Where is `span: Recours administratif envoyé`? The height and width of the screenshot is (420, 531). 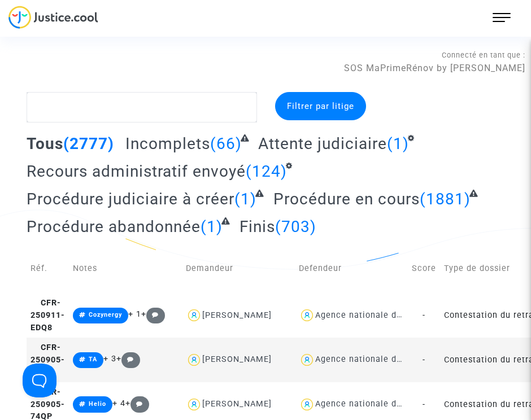
span: Recours administratif envoyé is located at coordinates (136, 171).